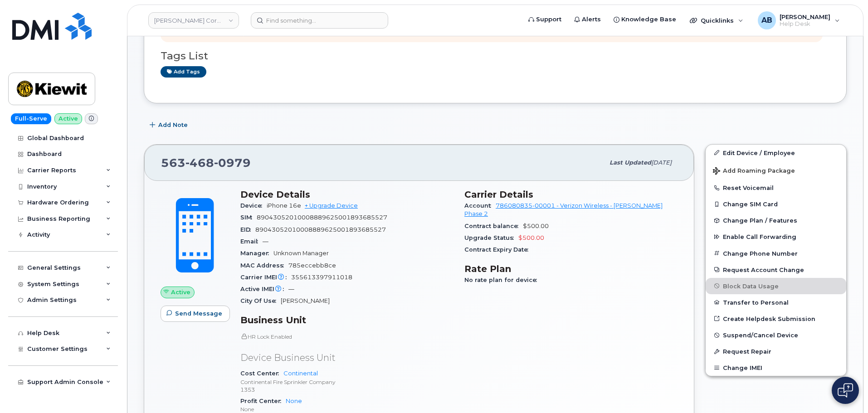 This screenshot has height=413, width=868. Describe the element at coordinates (503, 280) in the screenshot. I see `span: No rate plan for device` at that location.